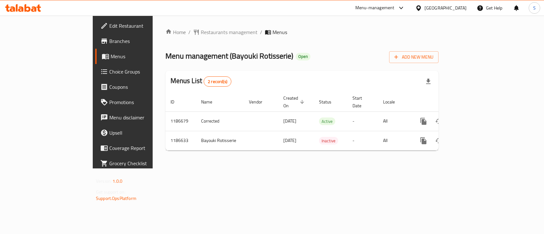  I want to click on nav: breadcrumb, so click(302, 32).